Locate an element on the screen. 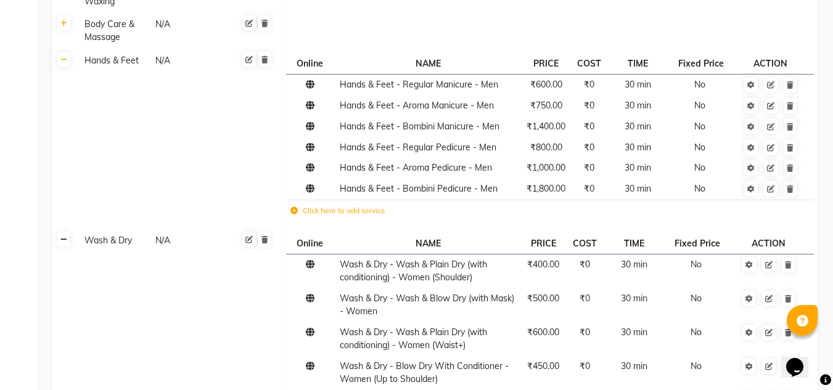 This screenshot has width=833, height=390. span: Hands & Feet - Aroma Manicure - Men is located at coordinates (417, 105).